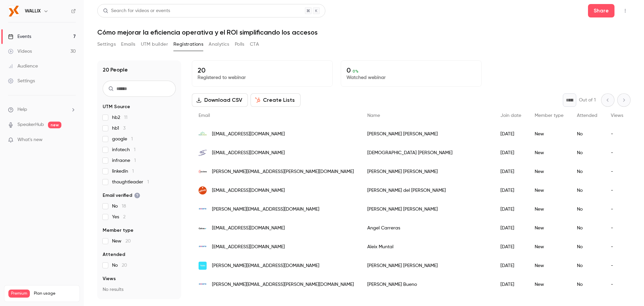 Image resolution: width=644 pixels, height=306 pixels. Describe the element at coordinates (411, 70) in the screenshot. I see `p: 0` at that location.